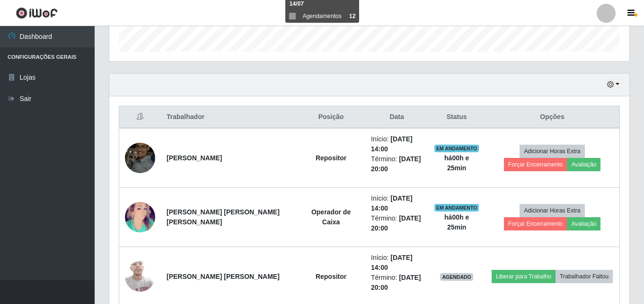 The image size is (644, 304). Describe the element at coordinates (140, 157) in the screenshot. I see `img: 1655477118165.jpeg` at that location.